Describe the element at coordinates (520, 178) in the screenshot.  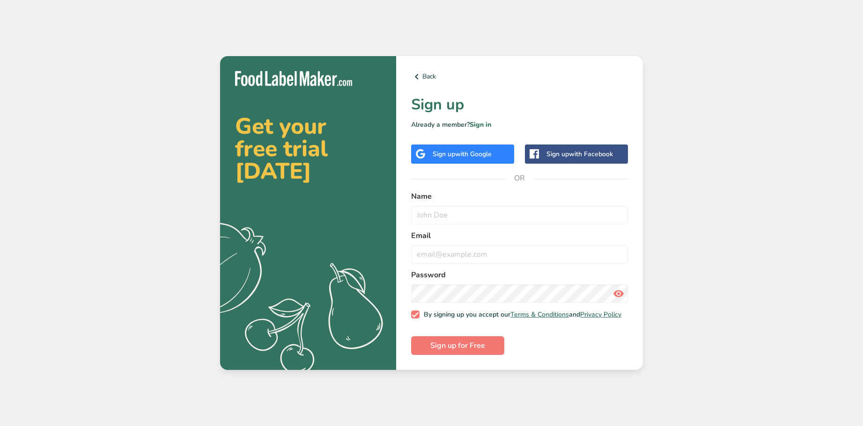
I see `span: OR` at that location.